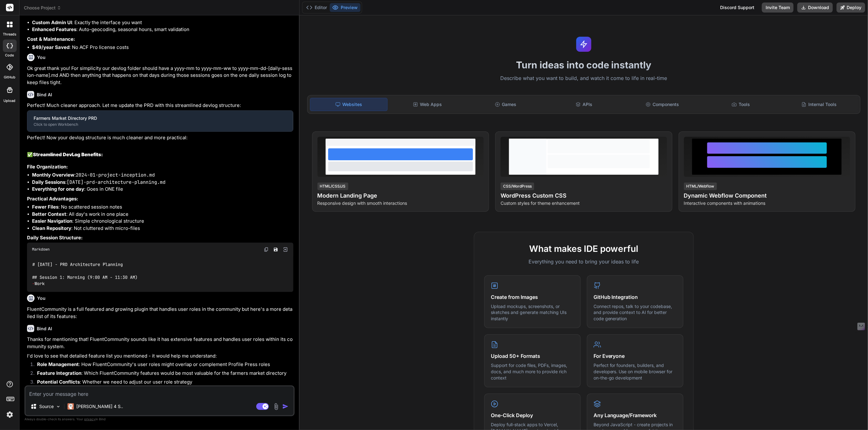 The height and width of the screenshot is (430, 868). Describe the element at coordinates (276, 250) in the screenshot. I see `button: Save file` at that location.